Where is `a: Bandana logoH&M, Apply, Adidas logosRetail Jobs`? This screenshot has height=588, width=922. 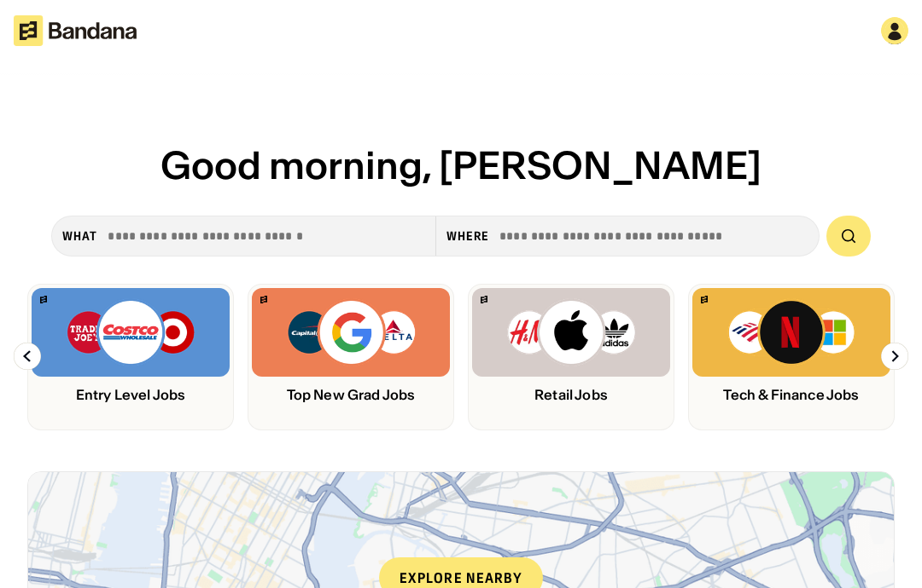
a: Bandana logoH&M, Apply, Adidas logosRetail Jobs is located at coordinates (571, 357).